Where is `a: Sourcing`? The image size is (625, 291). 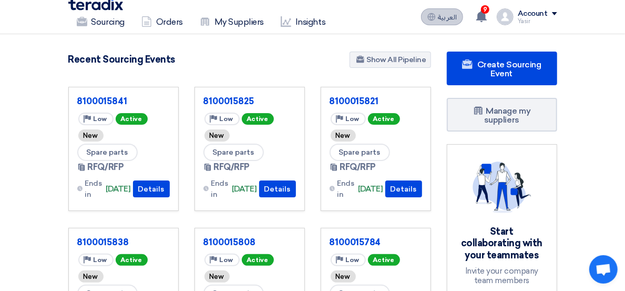
a: Sourcing is located at coordinates (100, 22).